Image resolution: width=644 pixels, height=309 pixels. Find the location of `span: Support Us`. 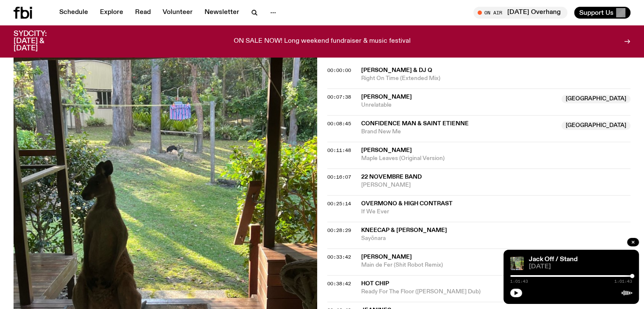

span: Support Us is located at coordinates (596, 13).